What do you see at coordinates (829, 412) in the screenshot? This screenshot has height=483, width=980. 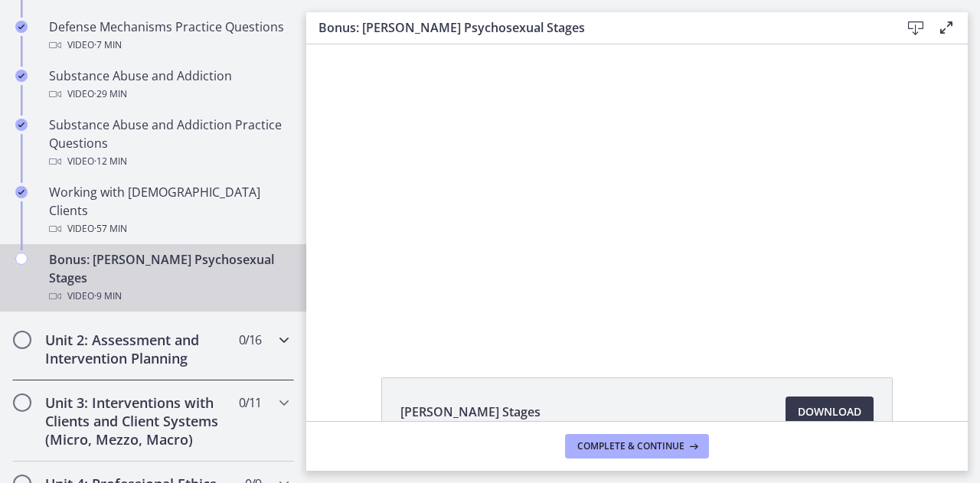 I see `span: Download` at bounding box center [829, 412].